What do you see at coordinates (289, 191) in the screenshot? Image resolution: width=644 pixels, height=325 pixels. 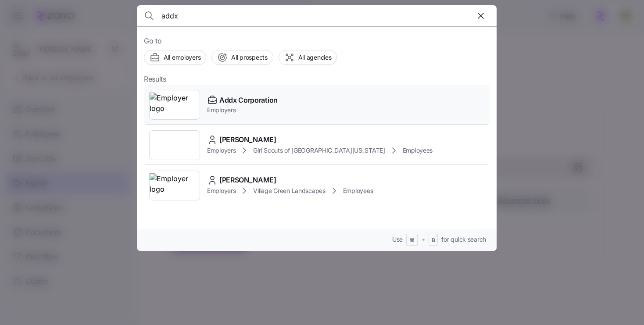 I see `span: Village Green Landscapes` at bounding box center [289, 191].